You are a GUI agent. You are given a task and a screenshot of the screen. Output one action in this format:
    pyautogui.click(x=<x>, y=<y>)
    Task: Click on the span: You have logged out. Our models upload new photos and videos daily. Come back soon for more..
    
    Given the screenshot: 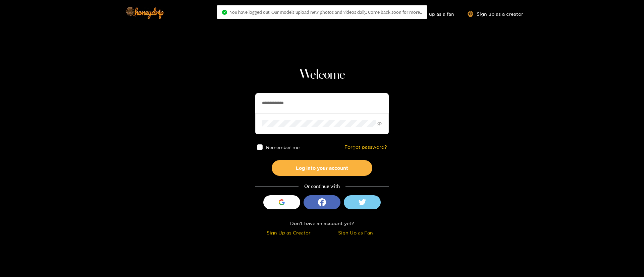 What is the action you would take?
    pyautogui.click(x=326, y=12)
    